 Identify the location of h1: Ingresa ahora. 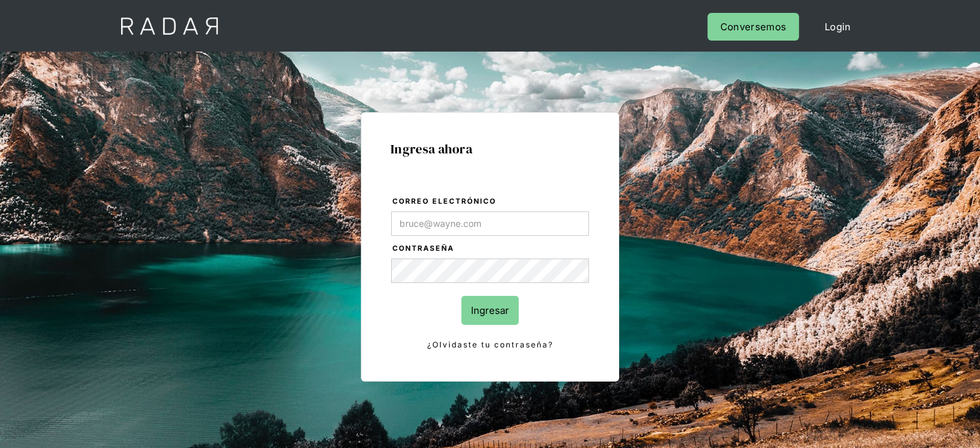
(490, 149).